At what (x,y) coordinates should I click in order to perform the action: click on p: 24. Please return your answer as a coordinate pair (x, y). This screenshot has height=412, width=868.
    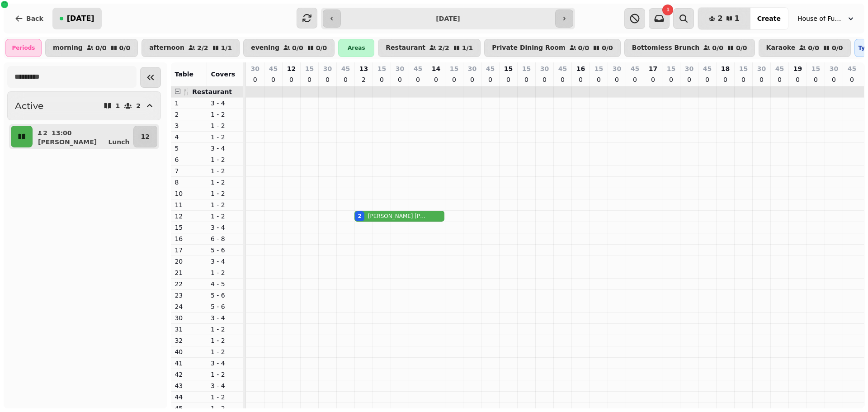
    Looking at the image, I should click on (189, 307).